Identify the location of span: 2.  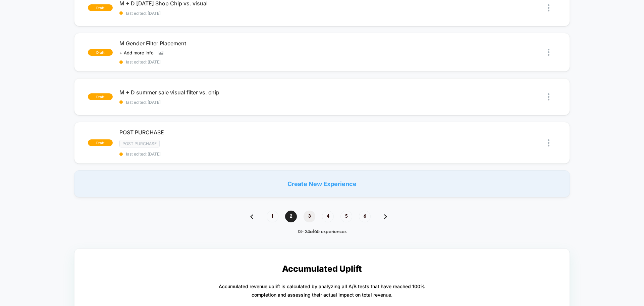
(291, 216).